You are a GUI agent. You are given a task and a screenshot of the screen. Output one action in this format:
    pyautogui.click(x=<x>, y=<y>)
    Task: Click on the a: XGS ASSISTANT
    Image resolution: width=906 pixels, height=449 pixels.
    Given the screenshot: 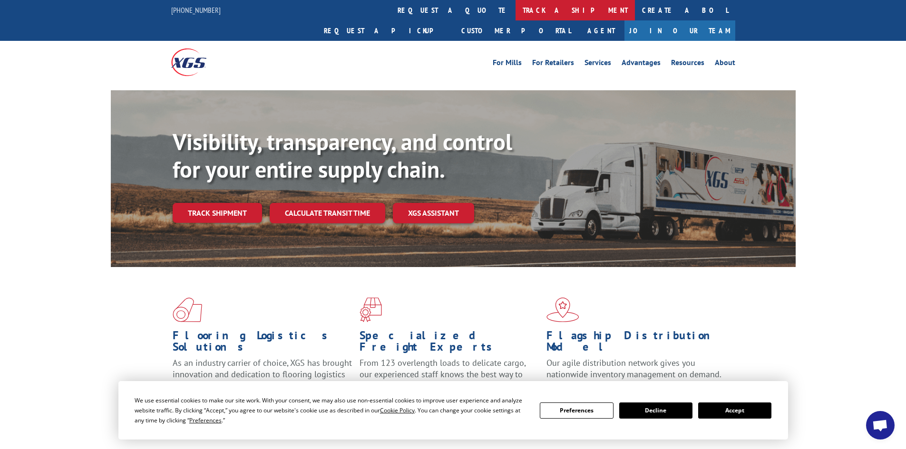 What is the action you would take?
    pyautogui.click(x=433, y=213)
    